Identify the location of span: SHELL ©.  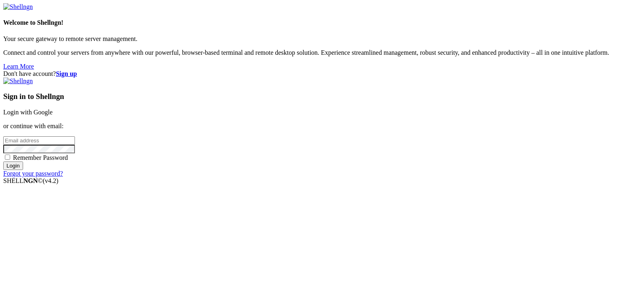
(31, 180).